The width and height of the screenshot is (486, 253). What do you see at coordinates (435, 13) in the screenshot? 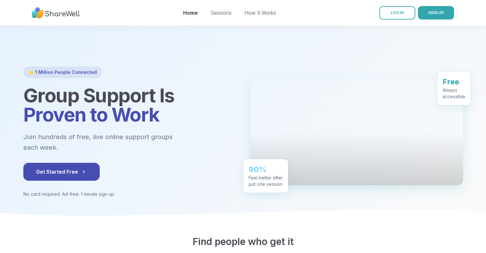
I see `button: SIGN UP` at bounding box center [435, 13].